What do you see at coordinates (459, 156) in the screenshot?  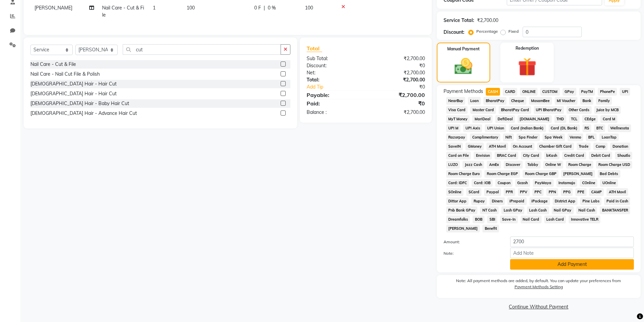 I see `span: Card on File` at bounding box center [459, 156].